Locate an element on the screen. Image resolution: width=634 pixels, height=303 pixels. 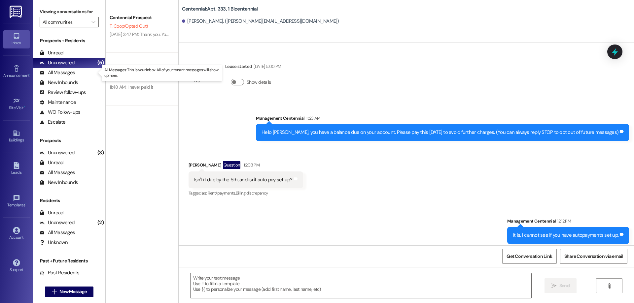
label: Viewing conversations for is located at coordinates (69, 12).